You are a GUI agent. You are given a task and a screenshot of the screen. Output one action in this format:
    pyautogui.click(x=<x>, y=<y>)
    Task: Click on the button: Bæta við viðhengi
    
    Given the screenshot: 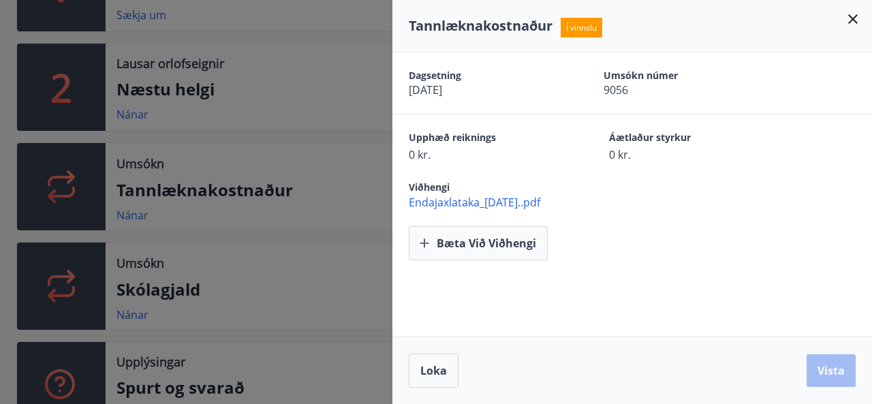 What is the action you would take?
    pyautogui.click(x=478, y=243)
    